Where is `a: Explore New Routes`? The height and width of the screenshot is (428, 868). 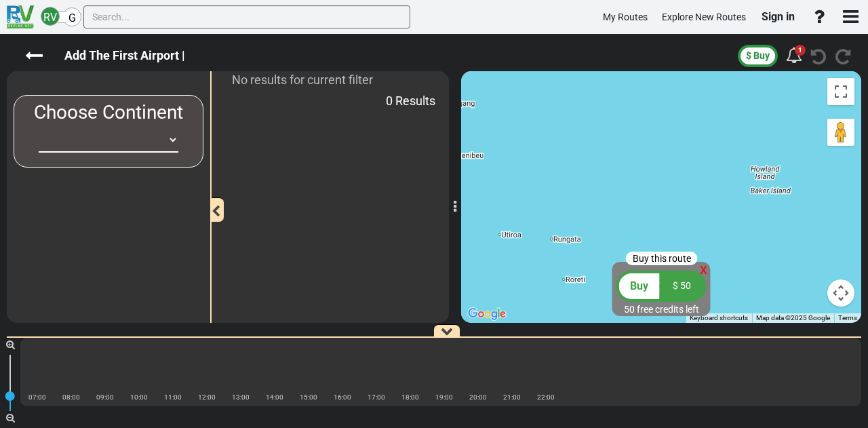 a: Explore New Routes is located at coordinates (704, 17).